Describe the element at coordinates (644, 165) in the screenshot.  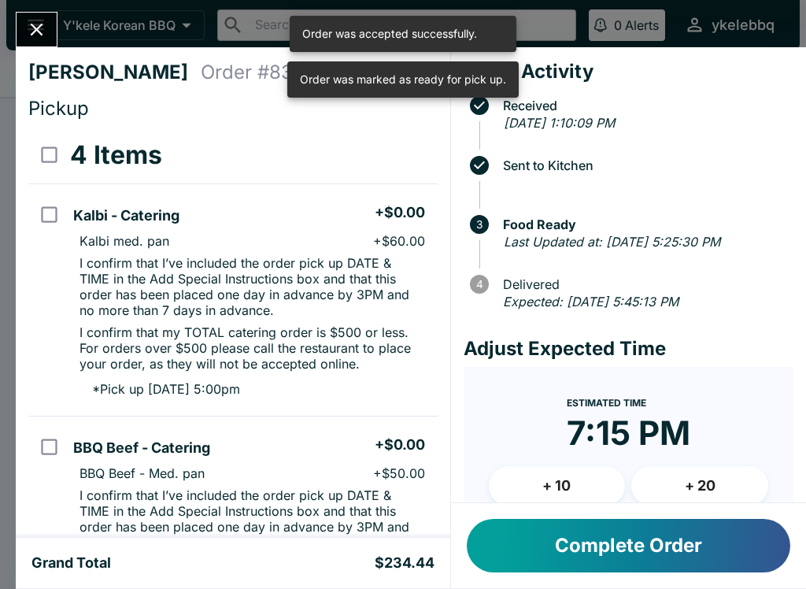
I see `span: Sent to Kitchen` at that location.